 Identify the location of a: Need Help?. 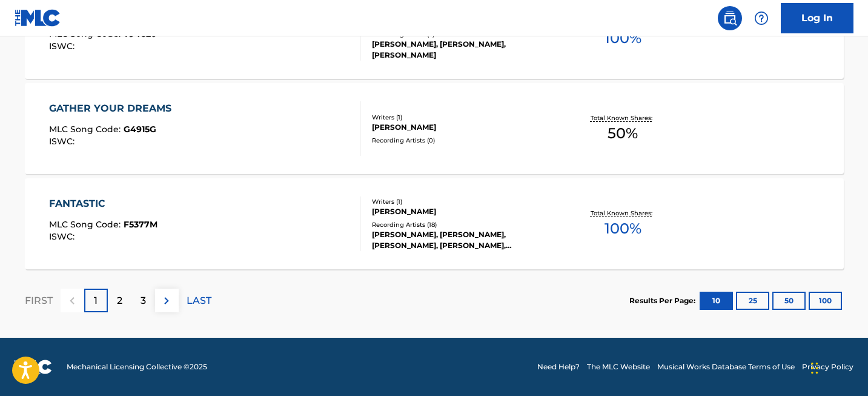
(558, 367).